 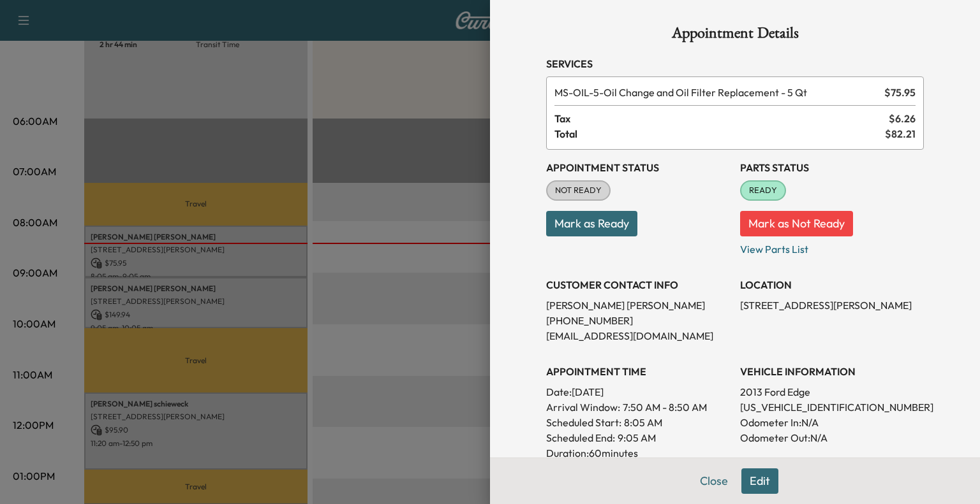 What do you see at coordinates (832, 438) in the screenshot?
I see `p: Odometer Out: N/A` at bounding box center [832, 438].